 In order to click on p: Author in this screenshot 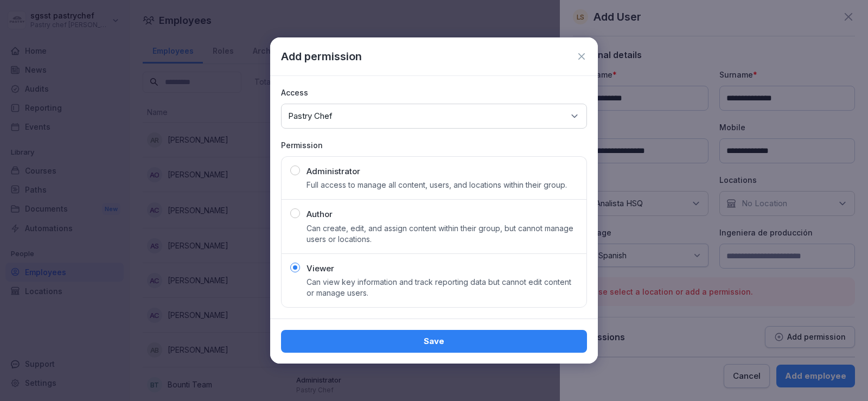, I will do `click(319, 215)`.